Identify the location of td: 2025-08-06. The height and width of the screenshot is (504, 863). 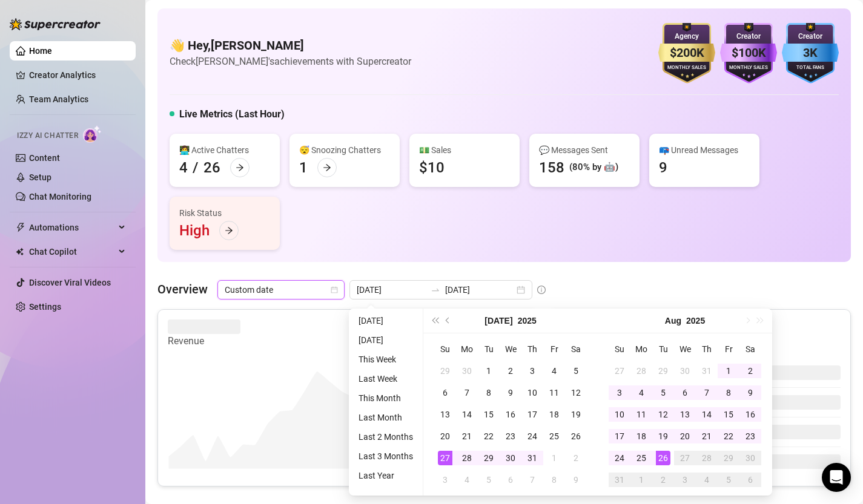
(511, 480).